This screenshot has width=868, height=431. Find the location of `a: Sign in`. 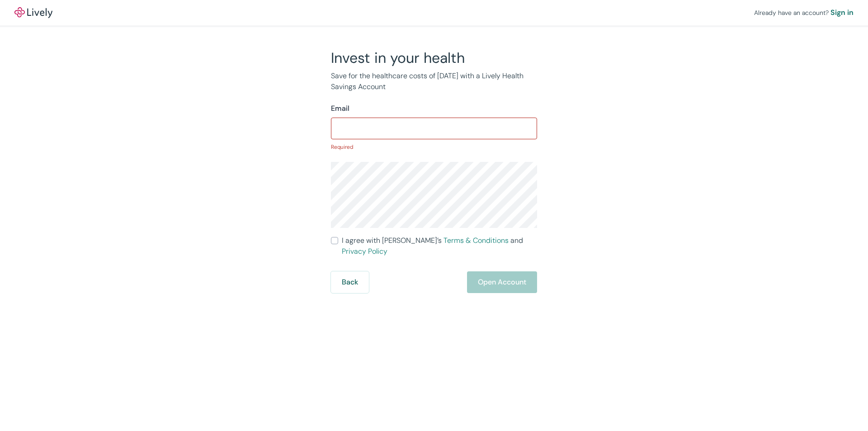

a: Sign in is located at coordinates (842, 13).